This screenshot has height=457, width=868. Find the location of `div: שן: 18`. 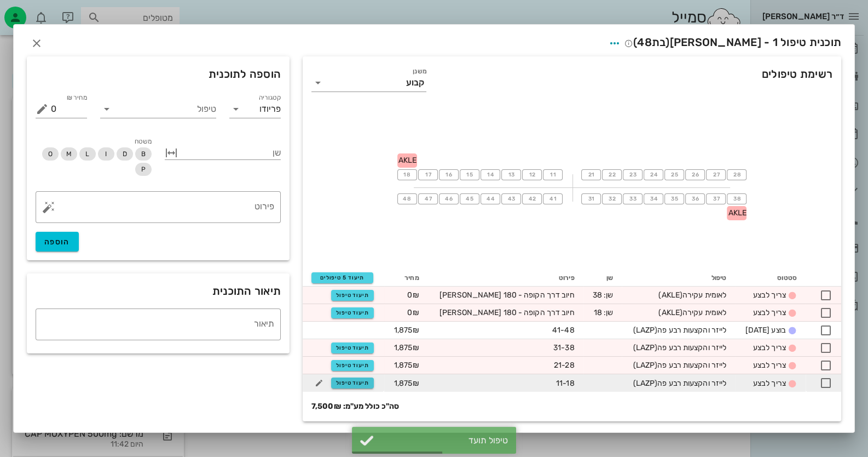

div: שן: 18 is located at coordinates (603, 312).